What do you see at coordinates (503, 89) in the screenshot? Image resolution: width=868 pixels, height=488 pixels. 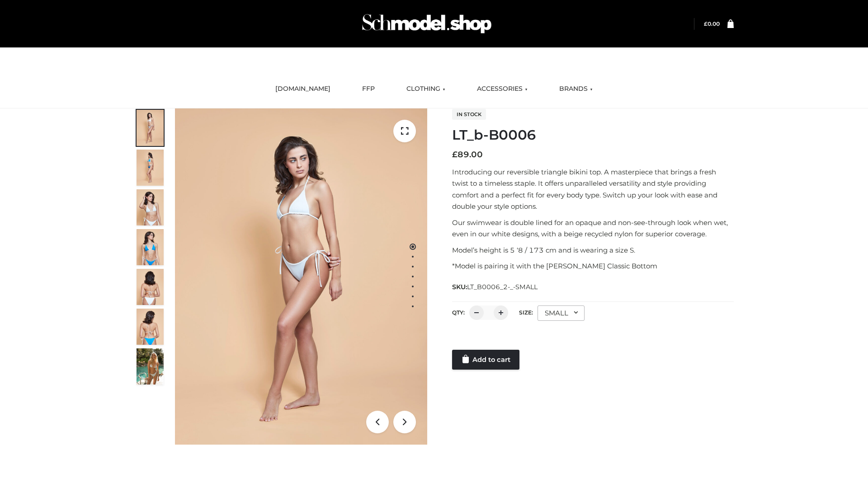 I see `a: ACCESSORIES` at bounding box center [503, 89].